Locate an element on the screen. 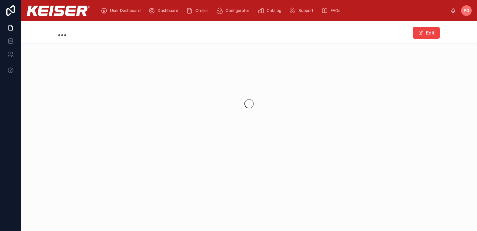 This screenshot has width=477, height=231. a: FAQs is located at coordinates (332, 11).